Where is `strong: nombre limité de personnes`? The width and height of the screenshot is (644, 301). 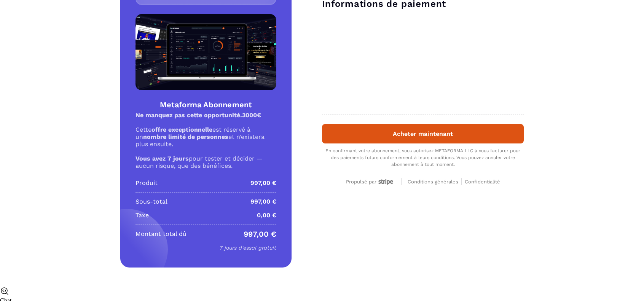
strong: nombre limité de personnes is located at coordinates (186, 136).